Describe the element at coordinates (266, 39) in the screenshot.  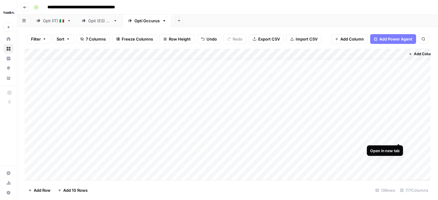
I see `button: Export CSV` at that location.